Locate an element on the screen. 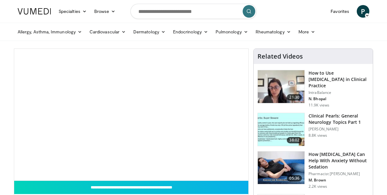  h3: Clinical Pearls: General Neurology Topics Part 1 is located at coordinates (339, 119).